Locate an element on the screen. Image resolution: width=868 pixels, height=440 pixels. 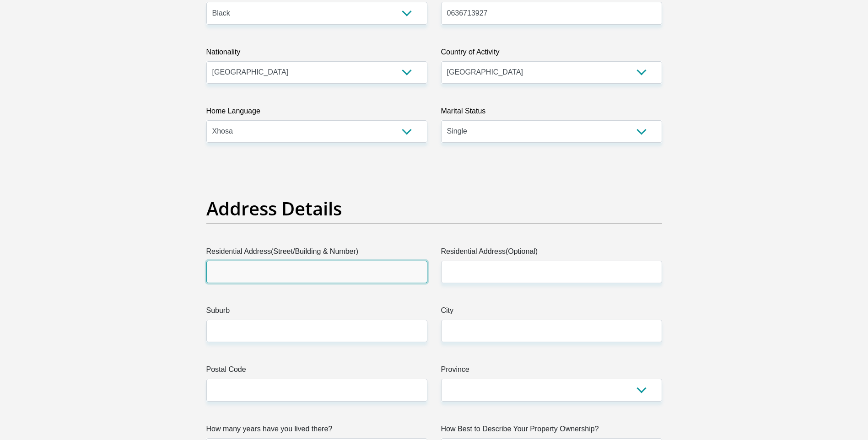
label: City is located at coordinates (552, 313).